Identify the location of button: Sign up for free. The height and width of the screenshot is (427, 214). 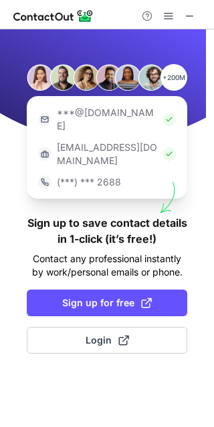
(107, 303).